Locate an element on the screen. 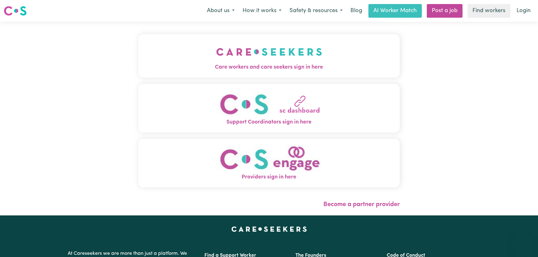  a: Blog is located at coordinates (356, 11).